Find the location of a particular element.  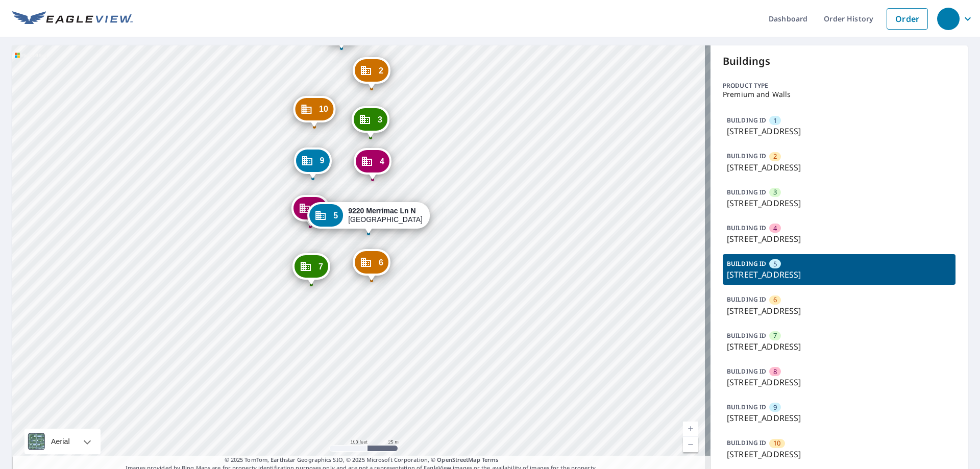

strong: 9220 Merrimac Ln N is located at coordinates (382, 211).